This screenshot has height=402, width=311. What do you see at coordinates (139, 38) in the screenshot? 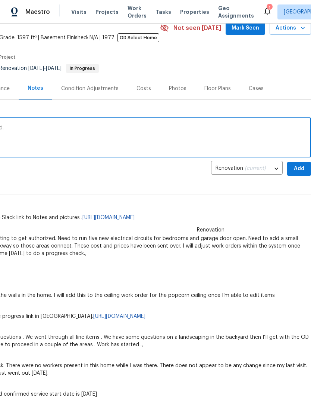
I see `span: OD Select Home` at bounding box center [139, 38].